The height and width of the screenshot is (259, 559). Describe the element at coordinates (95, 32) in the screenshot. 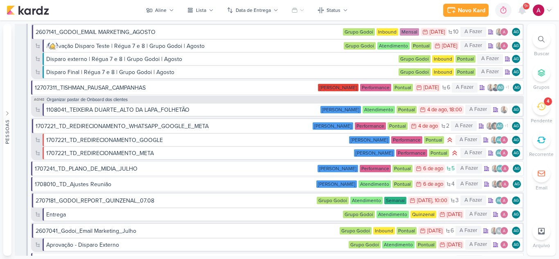

I see `div: 2607141_GODOI_EMAIL MARKETING_AGOSTO` at that location.